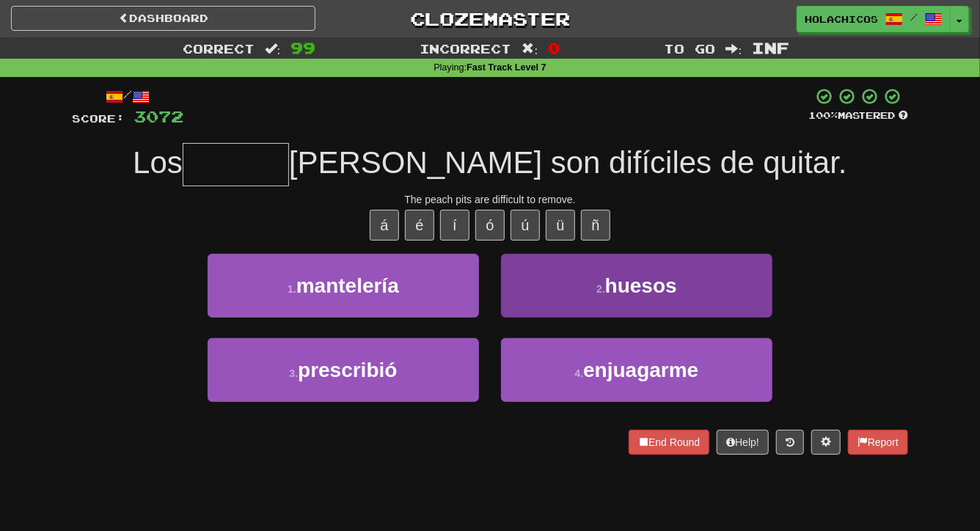  Describe the element at coordinates (637, 285) in the screenshot. I see `button: 2.huesos` at that location.